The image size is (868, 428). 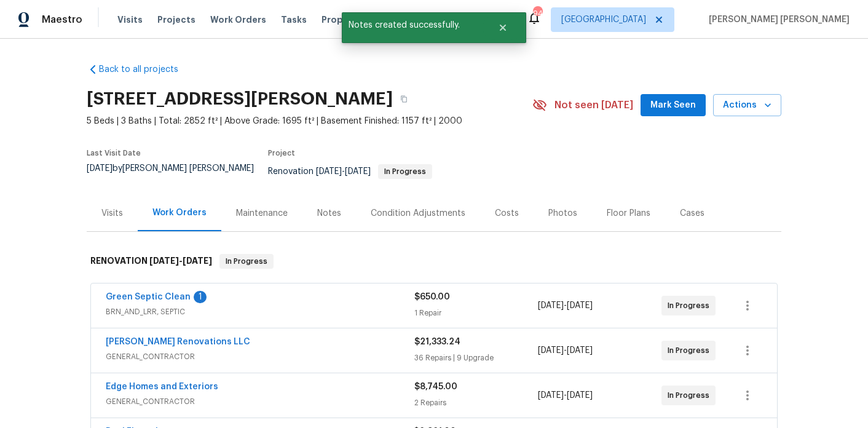 I want to click on button: Mark Seen, so click(x=674, y=105).